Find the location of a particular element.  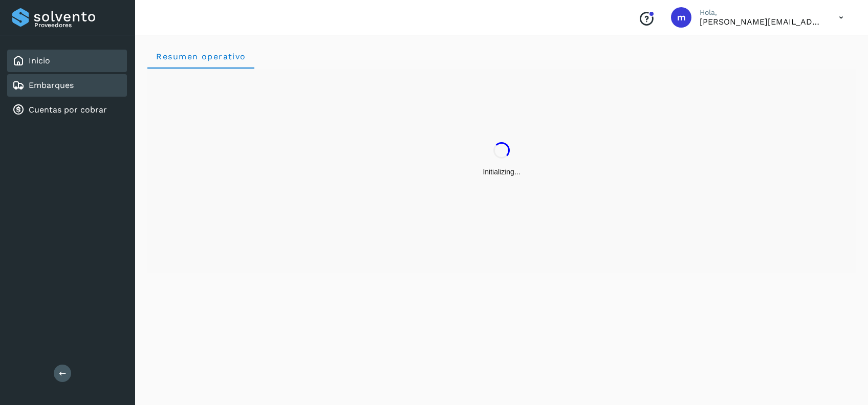

a: Cuentas por cobrar is located at coordinates (68, 109).